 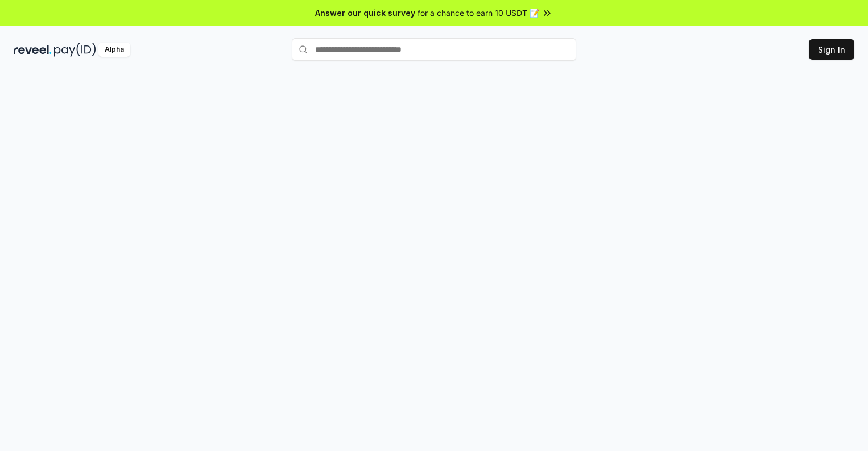 What do you see at coordinates (75, 50) in the screenshot?
I see `img: pay_id` at bounding box center [75, 50].